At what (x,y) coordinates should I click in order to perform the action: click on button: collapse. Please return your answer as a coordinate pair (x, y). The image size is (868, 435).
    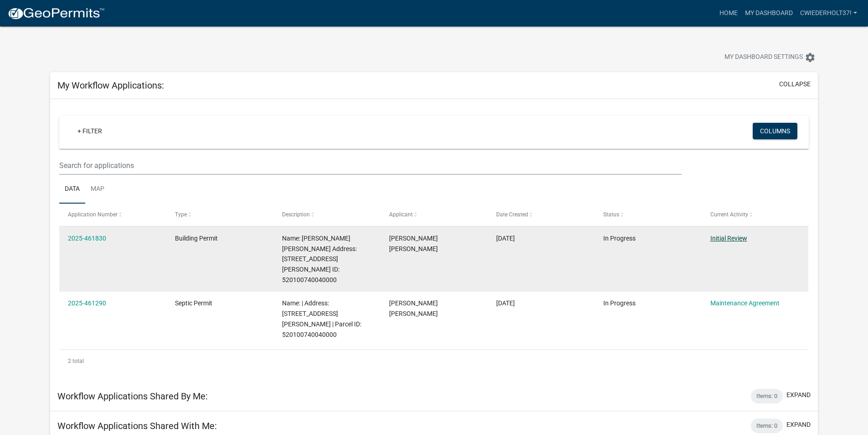
    Looking at the image, I should click on (795, 84).